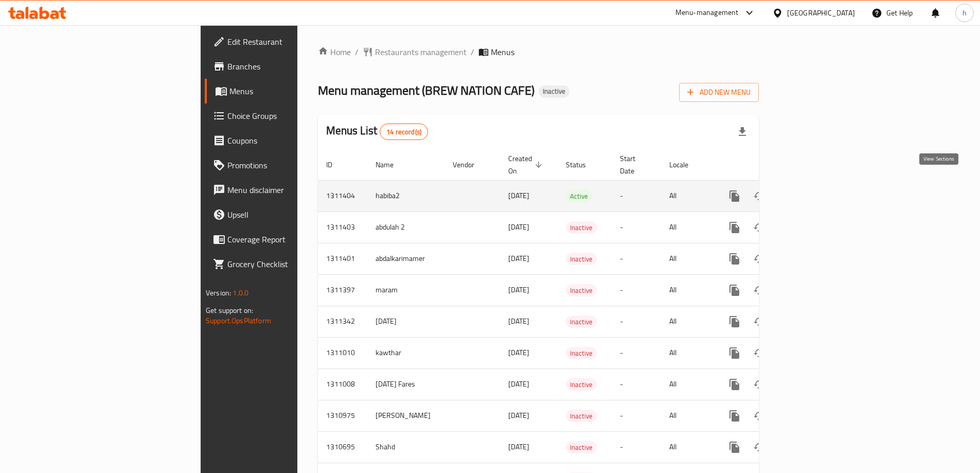  I want to click on span: Promotions, so click(291, 165).